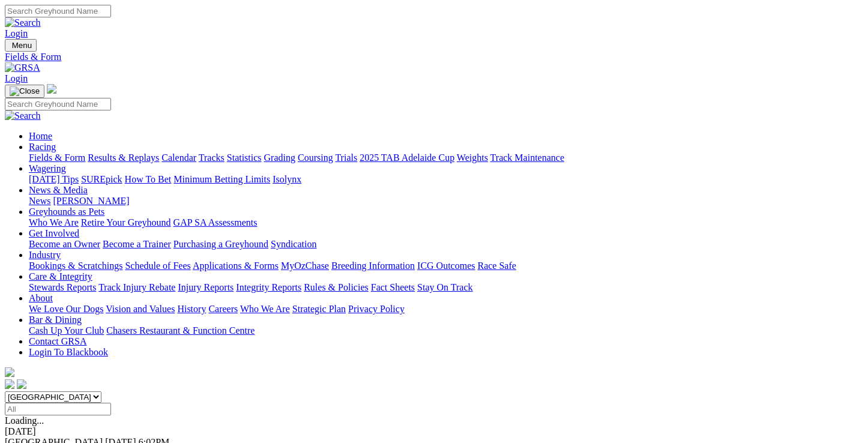 Image resolution: width=853 pixels, height=443 pixels. What do you see at coordinates (61, 276) in the screenshot?
I see `a: Care & Integrity` at bounding box center [61, 276].